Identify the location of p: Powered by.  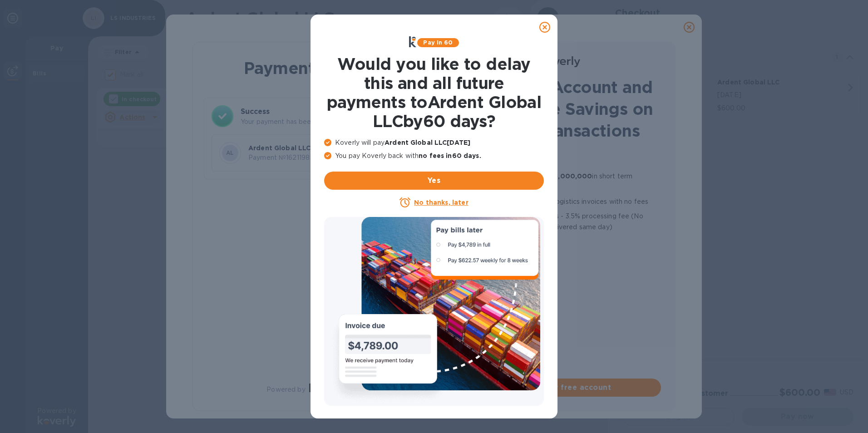
(285, 390).